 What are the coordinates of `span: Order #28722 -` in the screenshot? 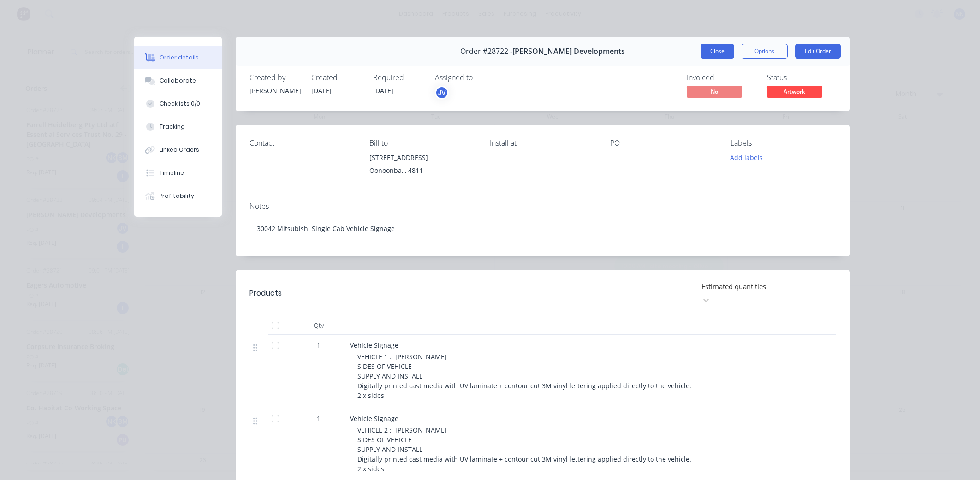 It's located at (486, 51).